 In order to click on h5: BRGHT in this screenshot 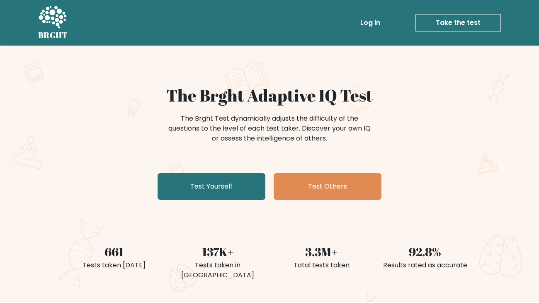, I will do `click(53, 35)`.